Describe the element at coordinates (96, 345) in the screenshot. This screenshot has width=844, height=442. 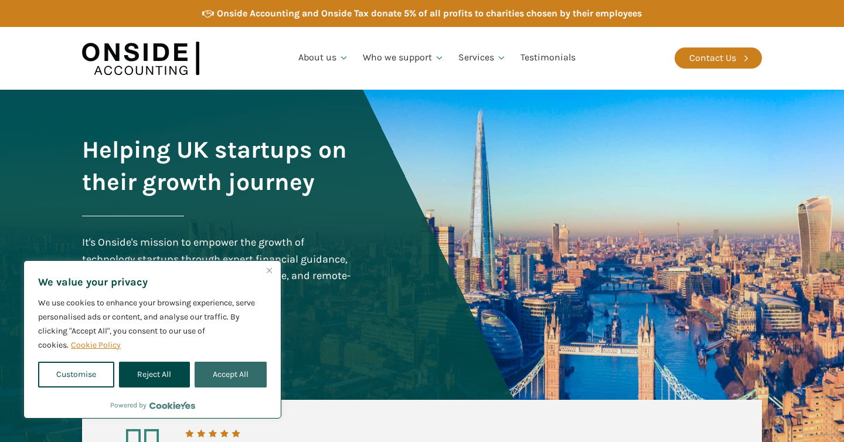
I see `a: Cookie Policy` at that location.